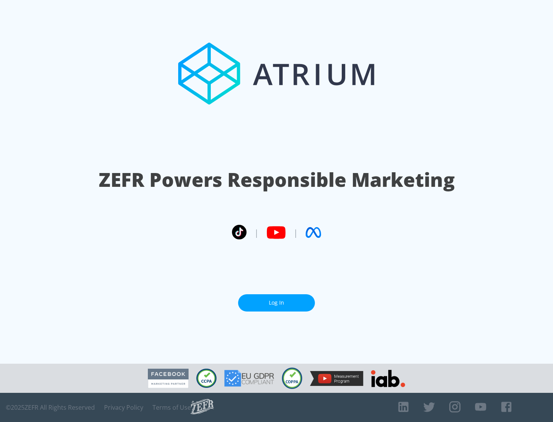 This screenshot has height=422, width=553. Describe the element at coordinates (206, 378) in the screenshot. I see `img: CCPA Compliant` at that location.